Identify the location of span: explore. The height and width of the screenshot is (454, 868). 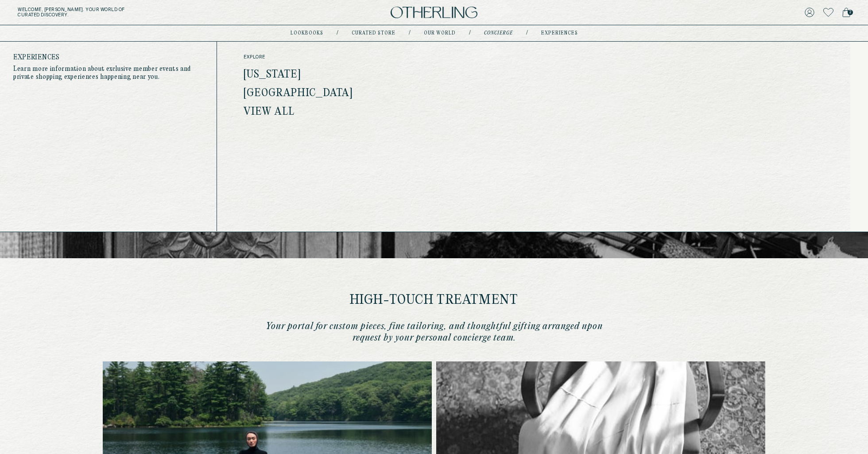
(345, 58).